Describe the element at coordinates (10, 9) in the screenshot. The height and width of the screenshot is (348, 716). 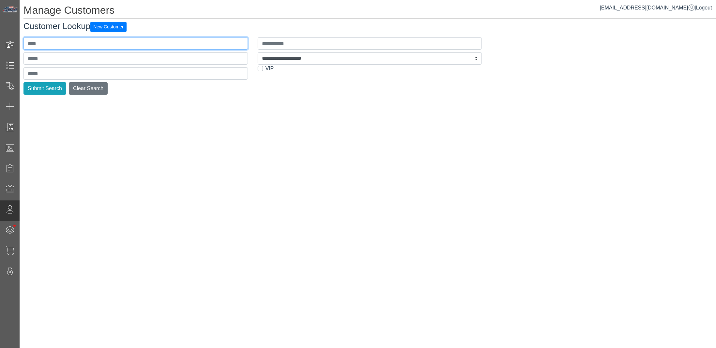
I see `img: Metals Direct Inc Logo` at that location.